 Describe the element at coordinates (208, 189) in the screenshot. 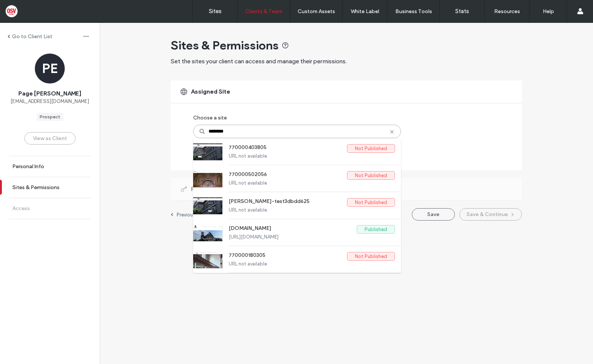

I see `span: Permissions` at that location.